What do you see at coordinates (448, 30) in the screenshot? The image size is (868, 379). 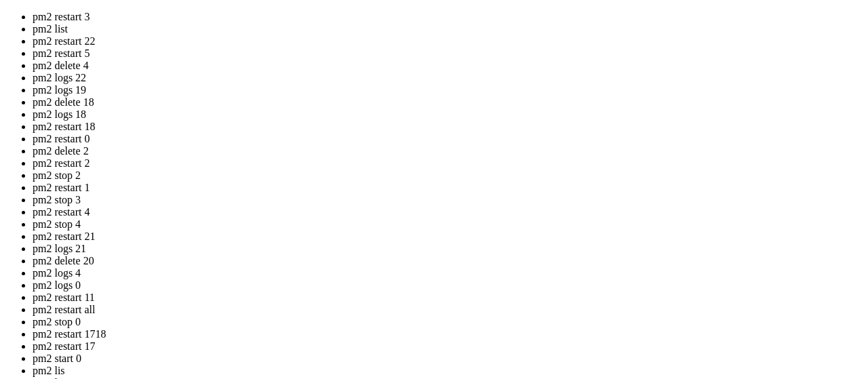 I see `li: pm2 list` at bounding box center [448, 30].